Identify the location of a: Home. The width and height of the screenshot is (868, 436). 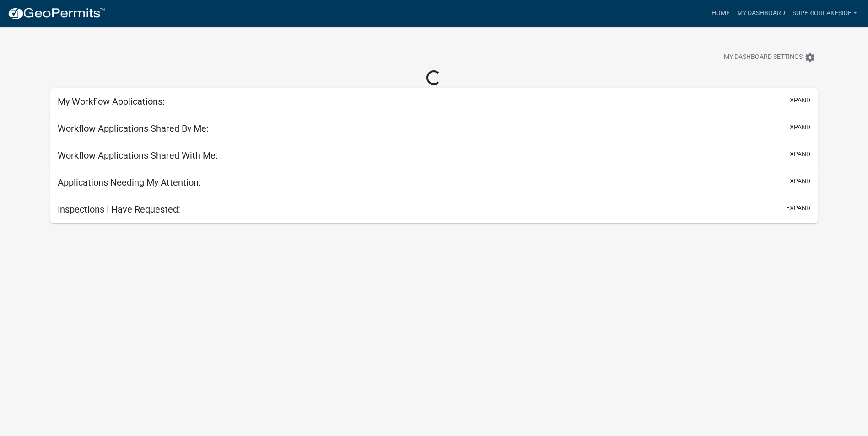
(720, 13).